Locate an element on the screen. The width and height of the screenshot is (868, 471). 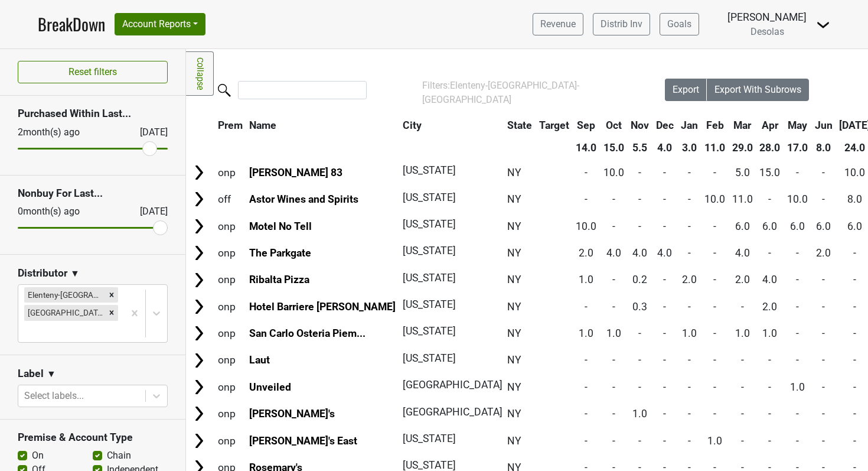
span: Prem is located at coordinates (230, 125).